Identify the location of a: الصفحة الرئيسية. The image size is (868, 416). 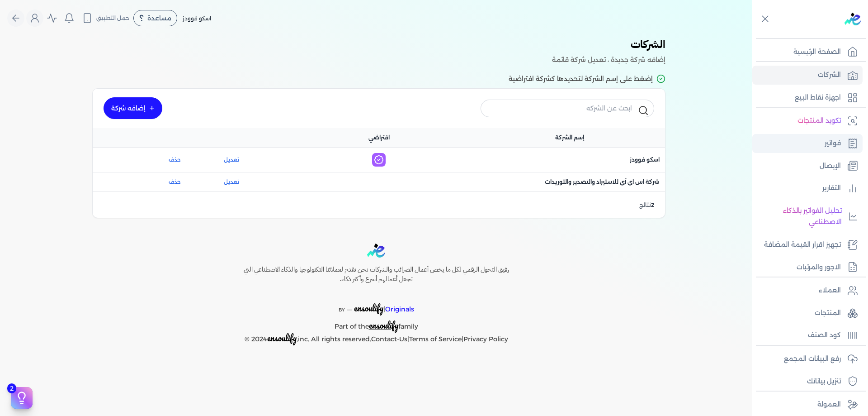
(807, 52).